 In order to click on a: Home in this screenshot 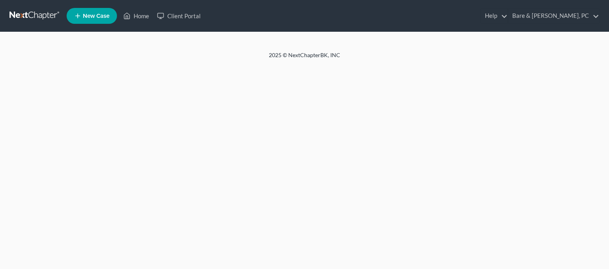, I will do `click(136, 16)`.